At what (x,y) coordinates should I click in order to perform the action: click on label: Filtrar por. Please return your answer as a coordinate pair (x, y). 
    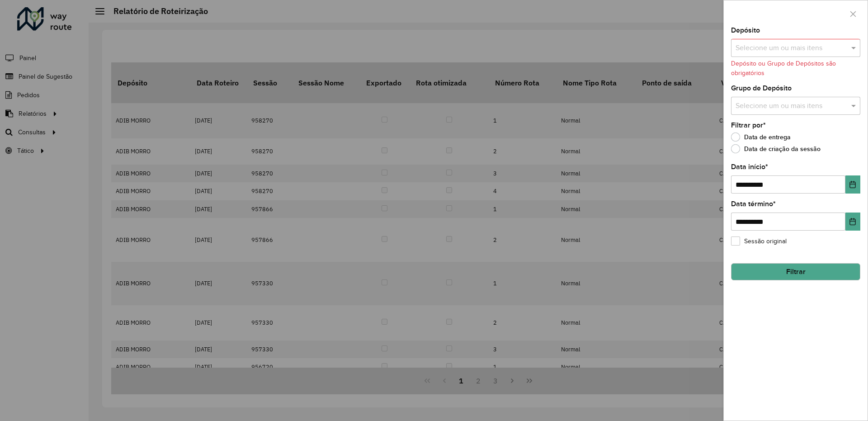
    Looking at the image, I should click on (749, 125).